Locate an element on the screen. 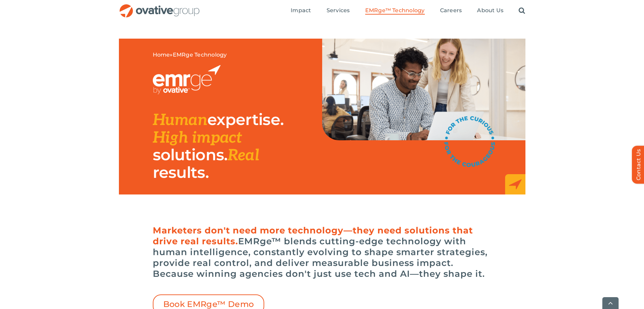 The image size is (644, 309). a: EMRge™ Technology is located at coordinates (395, 11).